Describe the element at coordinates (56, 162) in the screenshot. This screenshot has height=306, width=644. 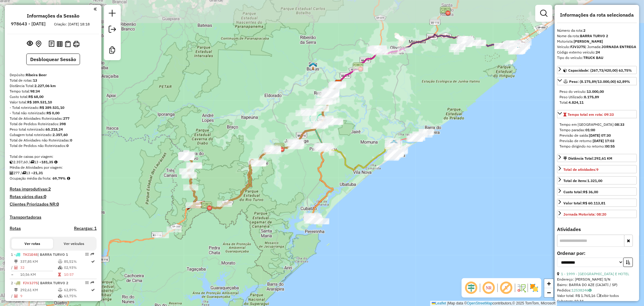
I see `i: Meta Caixas/viagem: 1,00 Diferença: 180,35` at that location.